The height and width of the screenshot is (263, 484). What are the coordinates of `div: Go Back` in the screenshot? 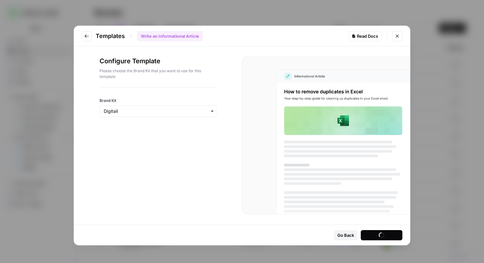 It's located at (345, 235).